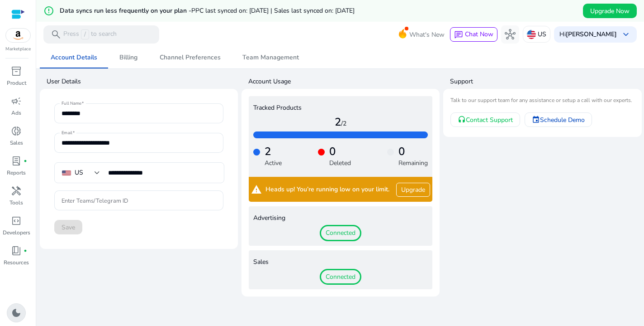 This screenshot has height=326, width=644. What do you see at coordinates (73, 58) in the screenshot?
I see `span: Account Details` at bounding box center [73, 58].